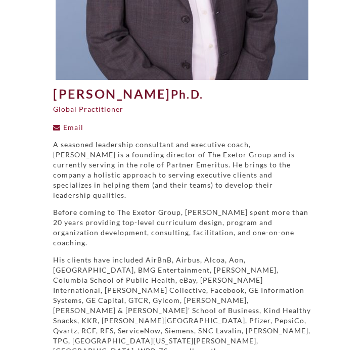 Image resolution: width=364 pixels, height=350 pixels. I want to click on div: Global Practitioner, so click(182, 109).